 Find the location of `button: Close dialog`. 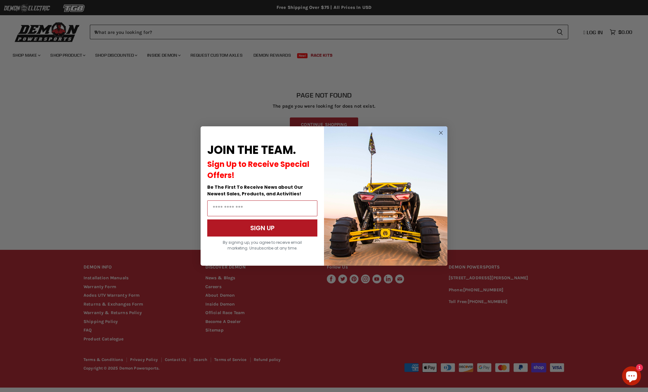

button: Close dialog is located at coordinates (441, 133).